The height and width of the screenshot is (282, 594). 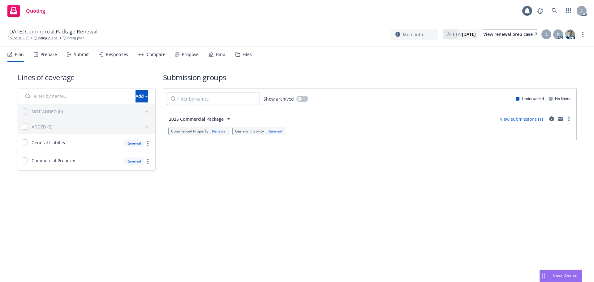 I want to click on span: Quoting plan, so click(x=73, y=38).